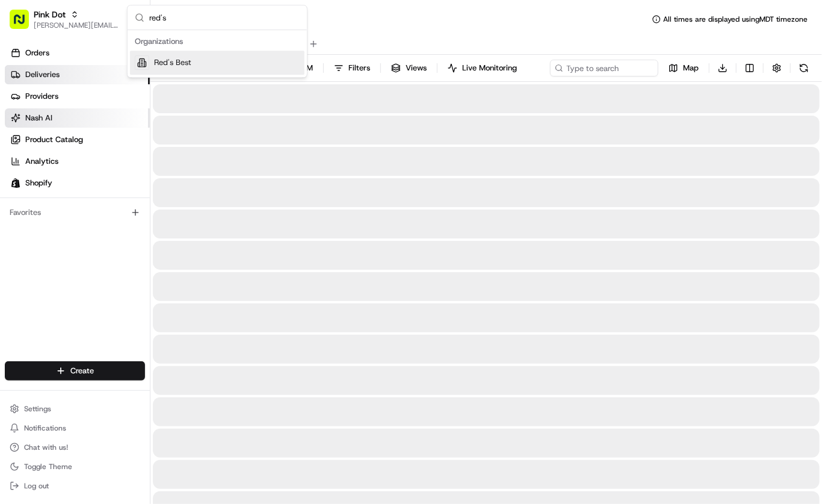 The image size is (822, 504). What do you see at coordinates (684, 68) in the screenshot?
I see `button: Map` at bounding box center [684, 68].